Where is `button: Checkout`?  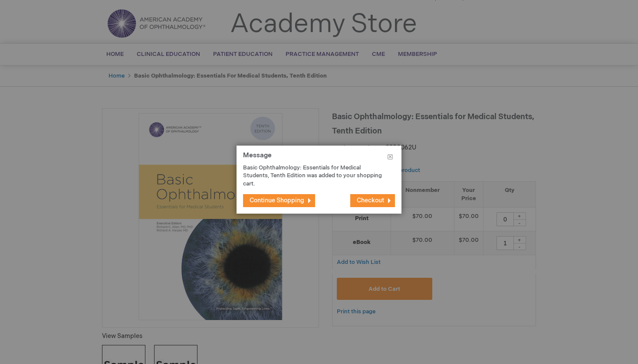 button: Checkout is located at coordinates (372, 201).